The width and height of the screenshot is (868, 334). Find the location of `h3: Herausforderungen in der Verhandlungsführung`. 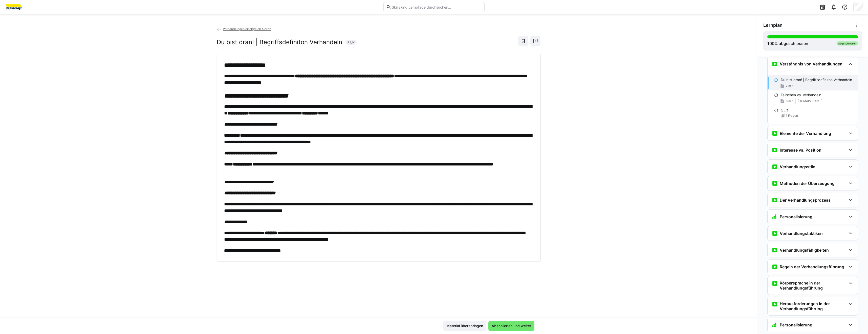

h3: Herausforderungen in der Verhandlungsführung is located at coordinates (813, 306).